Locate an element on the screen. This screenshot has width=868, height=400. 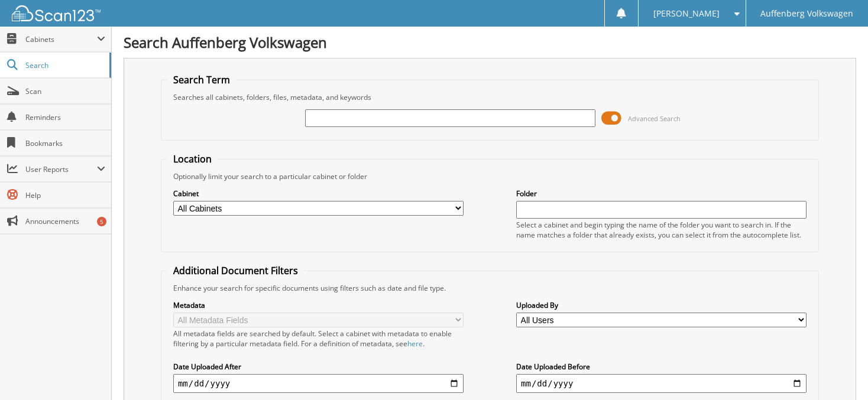
span: Announcements is located at coordinates (65, 221).